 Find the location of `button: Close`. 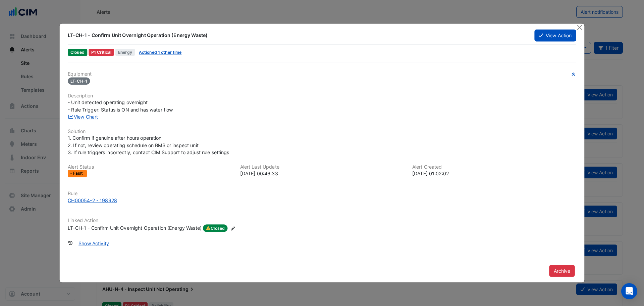

button: Close is located at coordinates (579, 27).